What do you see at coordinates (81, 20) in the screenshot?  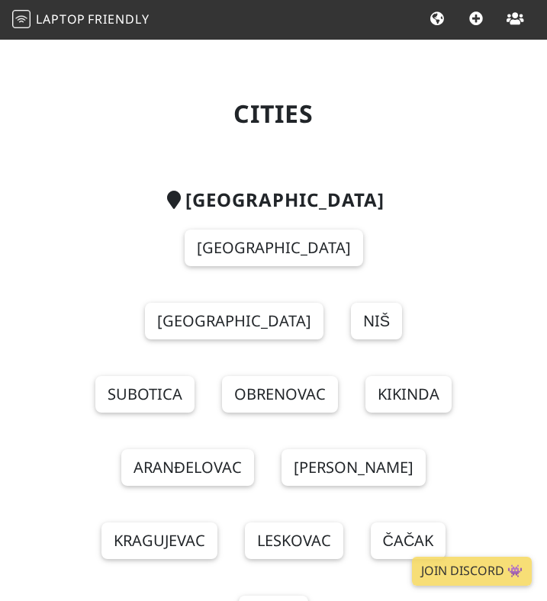 I see `a: LaptopFriendly LaptopFriendly` at bounding box center [81, 20].